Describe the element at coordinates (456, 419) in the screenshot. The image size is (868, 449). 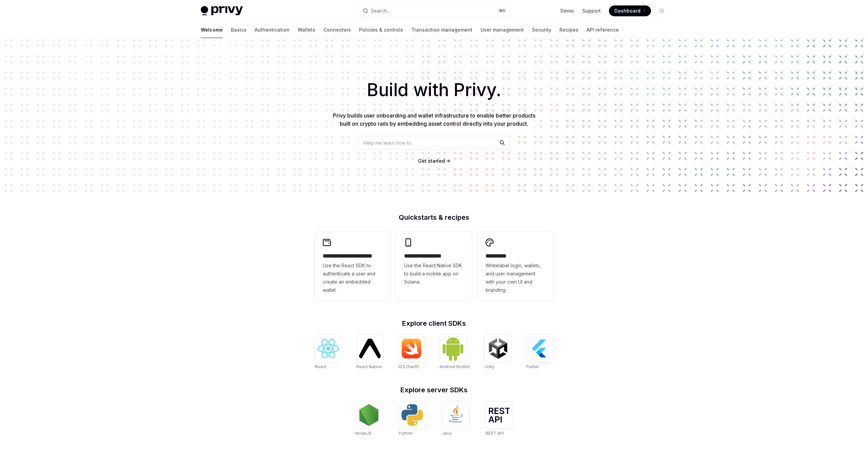
I see `a: JavaJava` at that location.